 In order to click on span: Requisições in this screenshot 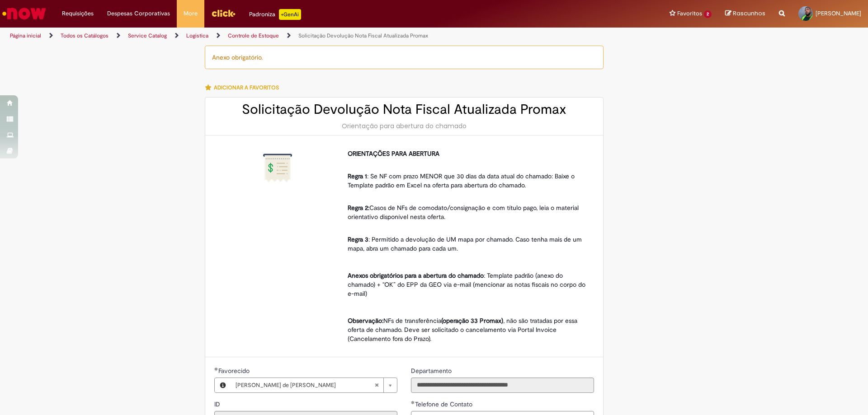, I will do `click(78, 14)`.